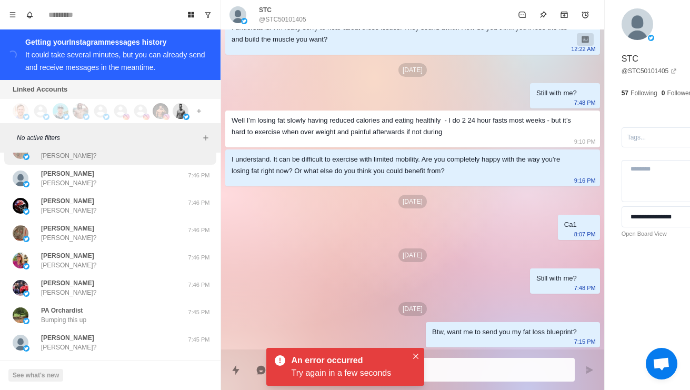  What do you see at coordinates (585, 142) in the screenshot?
I see `p: 9:10 PM` at bounding box center [585, 142].